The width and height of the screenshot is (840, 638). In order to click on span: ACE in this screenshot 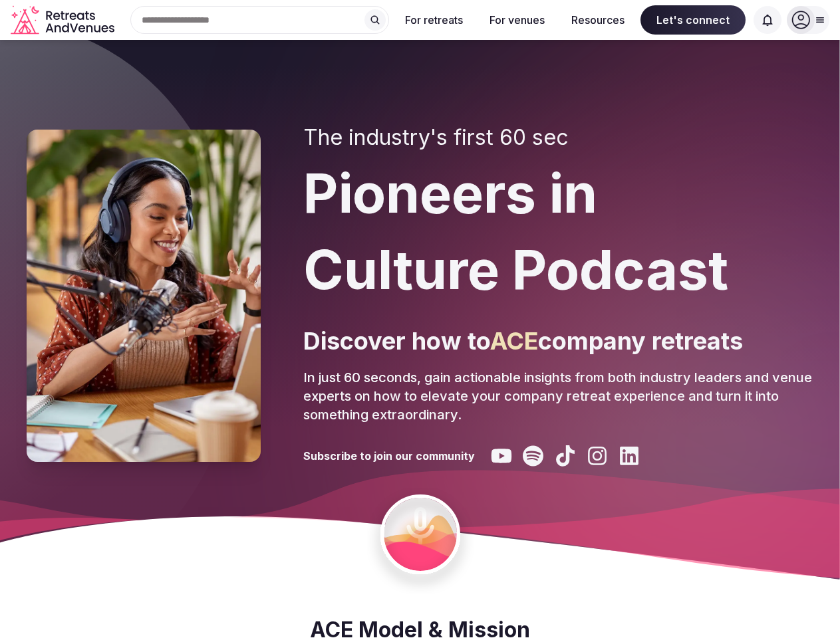, I will do `click(514, 341)`.